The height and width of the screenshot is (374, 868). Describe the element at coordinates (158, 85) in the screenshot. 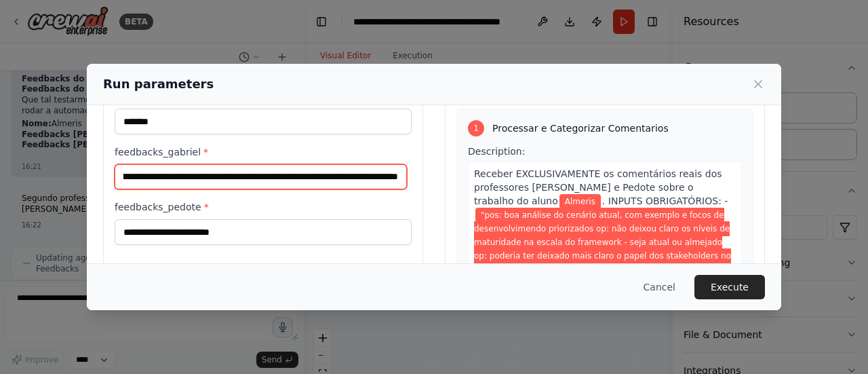

I see `h2: Run parameters` at that location.